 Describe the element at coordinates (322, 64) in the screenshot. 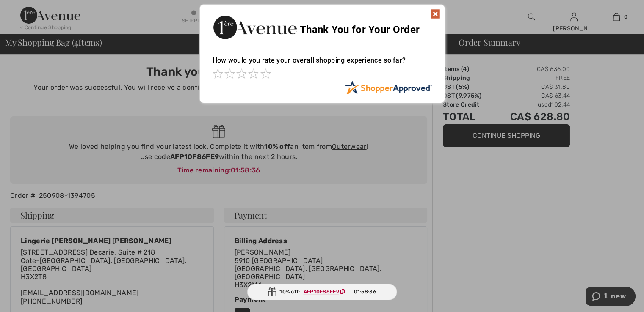

I see `div: How would you rate your overall shopping experience so far?` at that location.